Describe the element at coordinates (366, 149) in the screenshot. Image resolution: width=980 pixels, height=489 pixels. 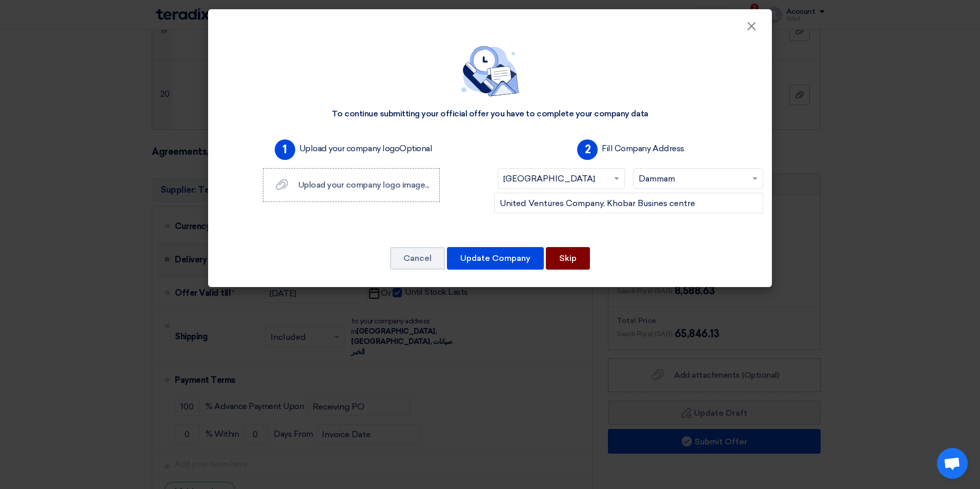
I see `label: Upload your company logo` at that location.